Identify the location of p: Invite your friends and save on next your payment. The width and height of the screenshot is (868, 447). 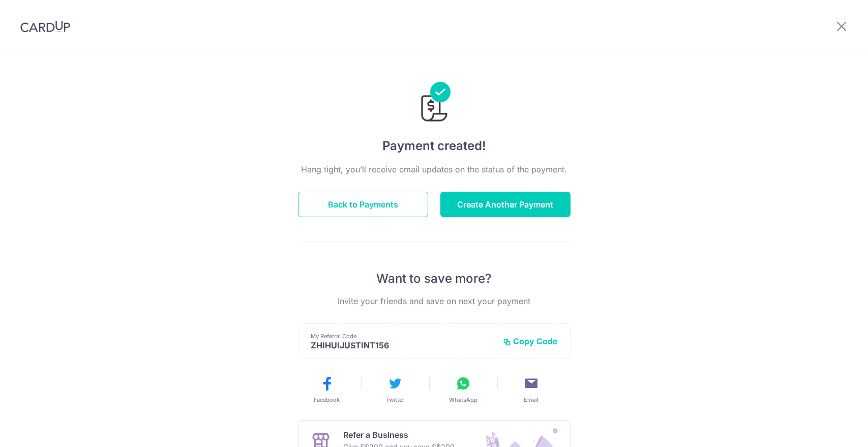
(434, 301).